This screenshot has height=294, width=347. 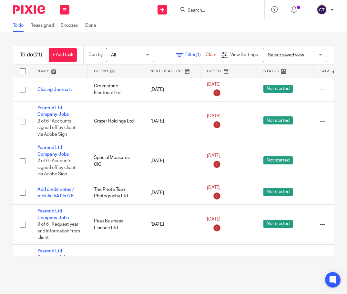 What do you see at coordinates (198, 55) in the screenshot?
I see `span: (1)` at bounding box center [198, 55].